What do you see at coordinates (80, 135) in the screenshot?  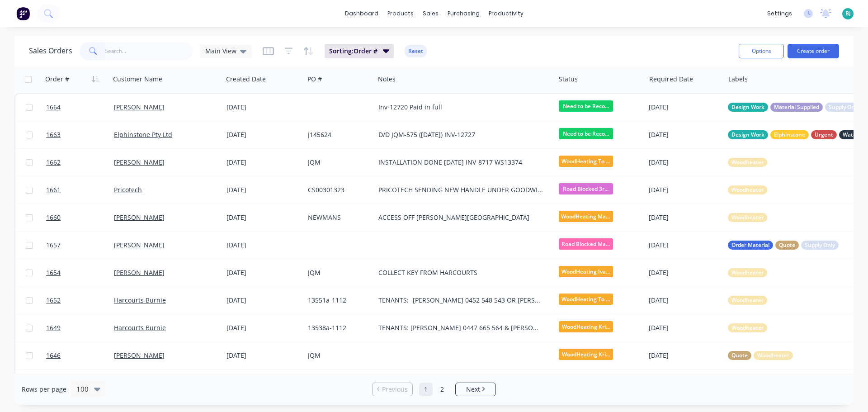 I see `a: 1663` at bounding box center [80, 135].